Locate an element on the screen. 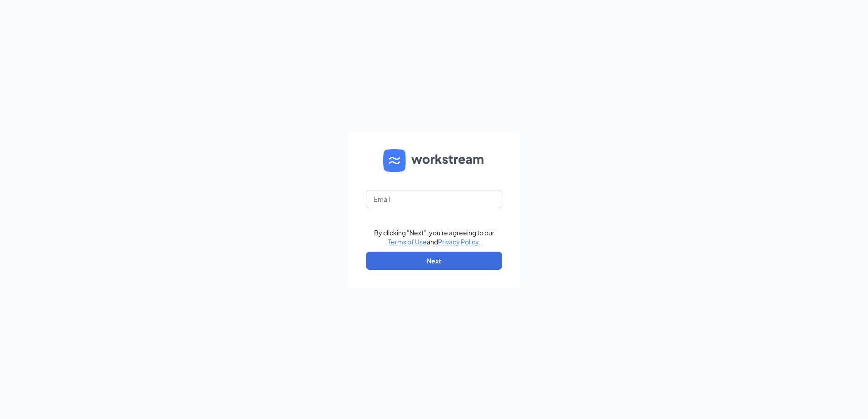 This screenshot has width=868, height=419. img: WS logo and Workstream text is located at coordinates (434, 160).